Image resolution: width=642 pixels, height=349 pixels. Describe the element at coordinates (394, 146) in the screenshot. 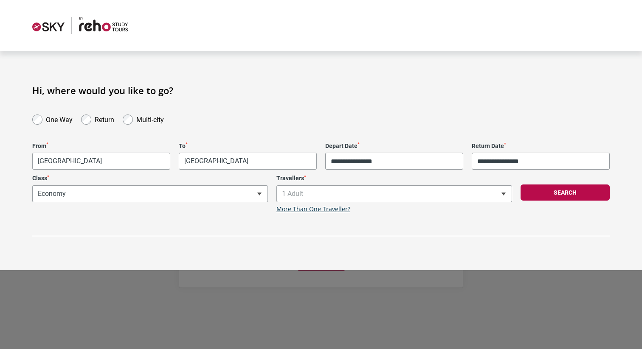

I see `label: Depart Date` at that location.